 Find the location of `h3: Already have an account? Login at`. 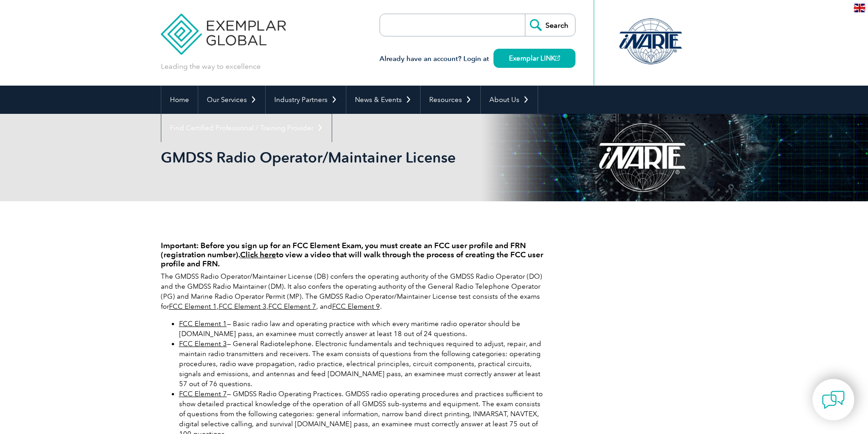

h3: Already have an account? Login at is located at coordinates (477, 59).